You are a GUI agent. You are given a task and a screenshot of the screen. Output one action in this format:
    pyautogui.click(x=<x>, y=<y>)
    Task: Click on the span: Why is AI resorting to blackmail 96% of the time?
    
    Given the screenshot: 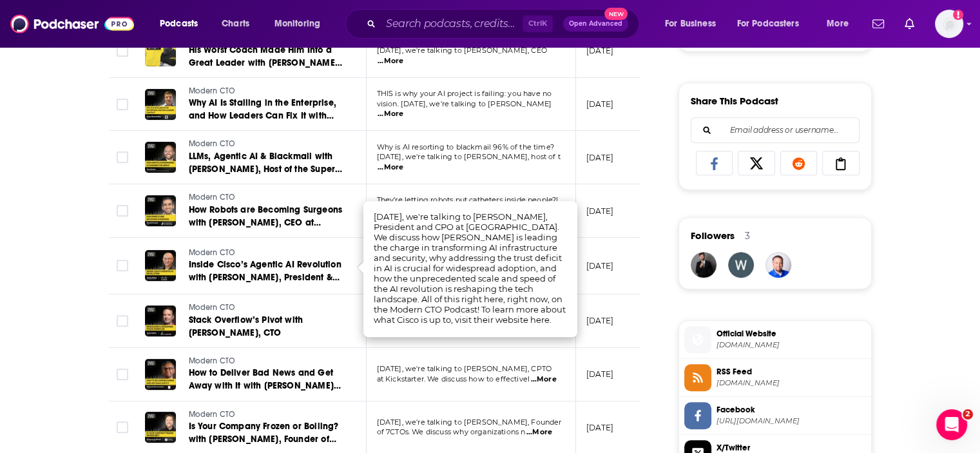 What is the action you would take?
    pyautogui.click(x=465, y=147)
    